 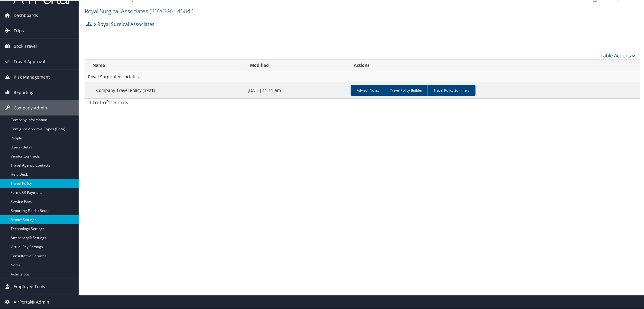 What do you see at coordinates (618, 55) in the screenshot?
I see `a: Table Actions` at bounding box center [618, 55].